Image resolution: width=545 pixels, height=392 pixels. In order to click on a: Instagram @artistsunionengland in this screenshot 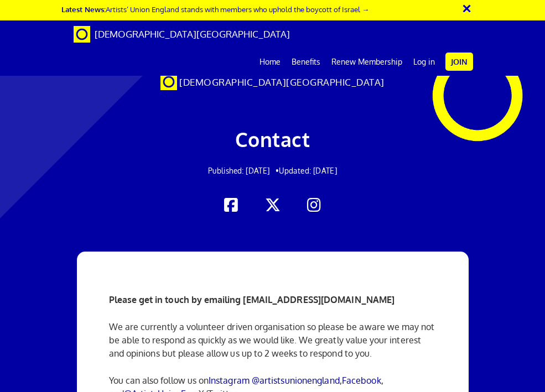, I will do `click(274, 381)`.